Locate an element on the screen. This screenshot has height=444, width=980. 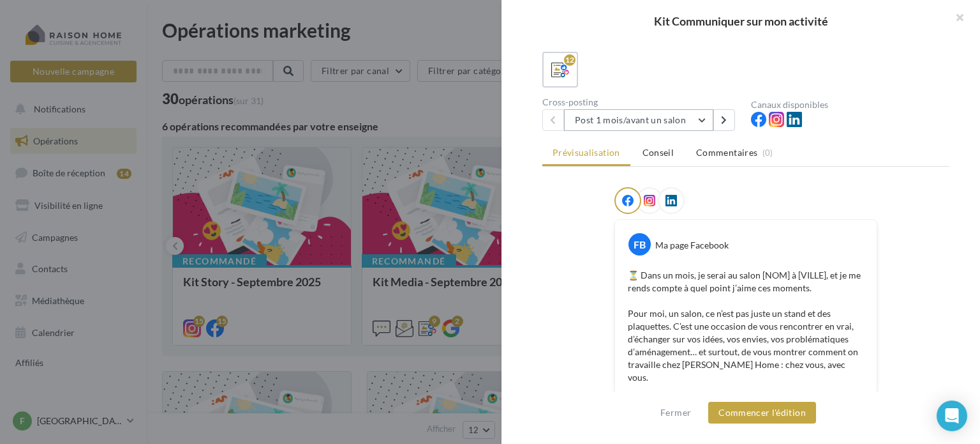
div: Kit Communiquer sur mon activité is located at coordinates (740, 21).